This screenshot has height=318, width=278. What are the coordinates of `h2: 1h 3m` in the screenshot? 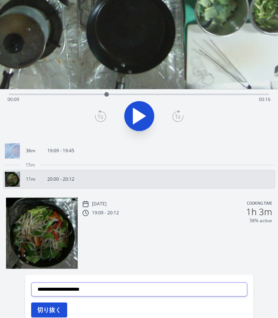 It's located at (258, 212).